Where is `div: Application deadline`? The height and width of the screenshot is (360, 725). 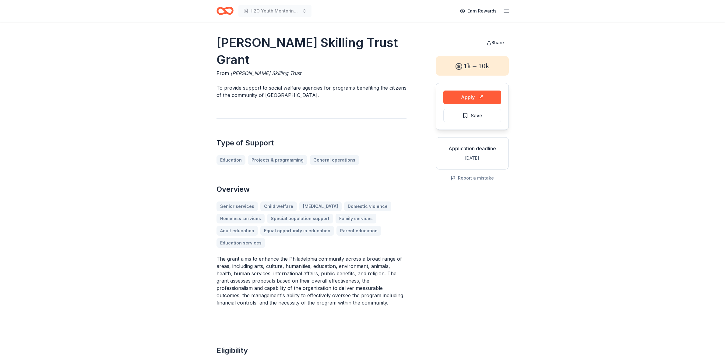
div: Application deadline is located at coordinates (472, 148).